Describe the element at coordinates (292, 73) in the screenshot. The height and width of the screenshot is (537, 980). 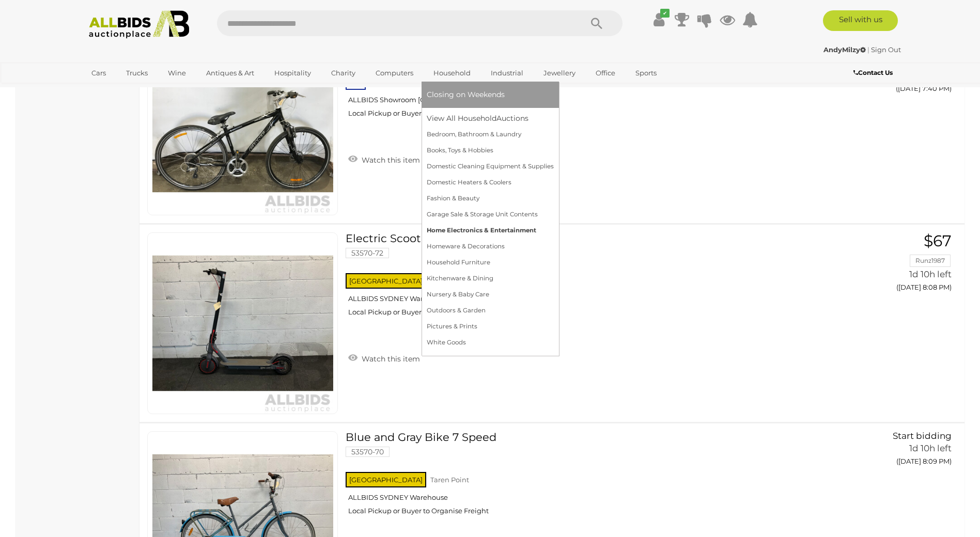
I see `a: Hospitality` at that location.